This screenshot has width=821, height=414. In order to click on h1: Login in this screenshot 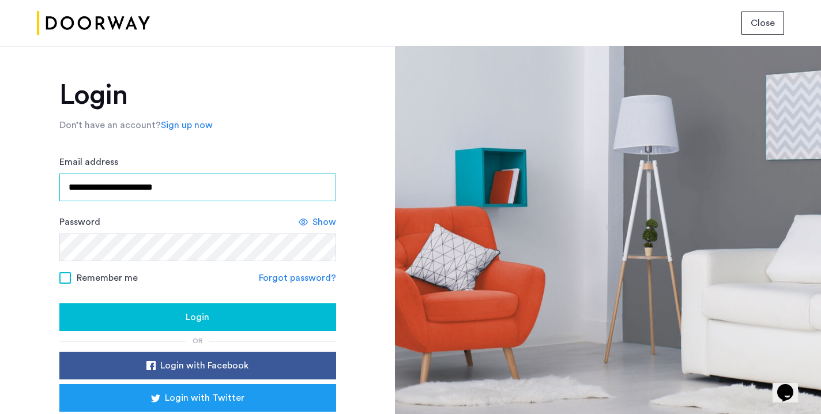, I will do `click(198, 95)`.